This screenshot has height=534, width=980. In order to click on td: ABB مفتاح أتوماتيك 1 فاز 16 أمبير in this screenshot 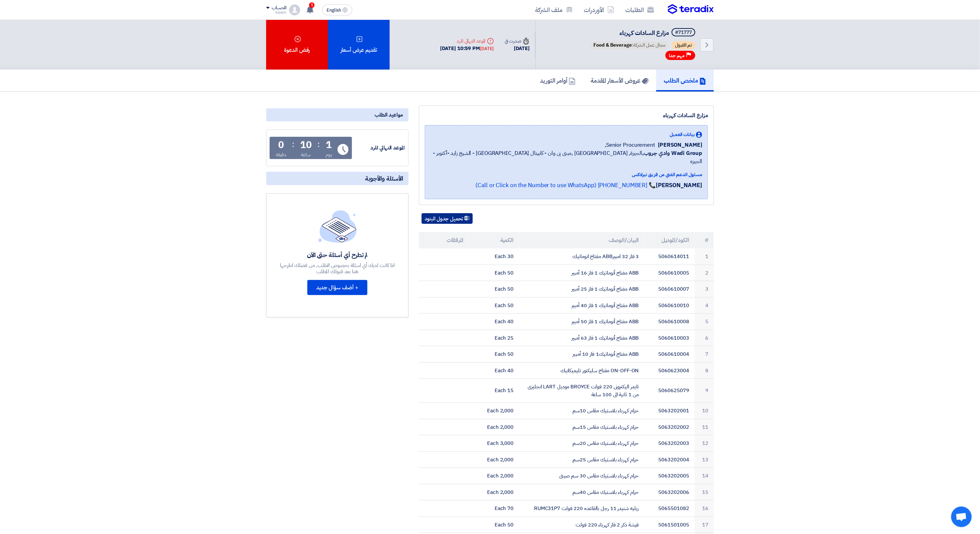, I will do `click(581, 273)`.